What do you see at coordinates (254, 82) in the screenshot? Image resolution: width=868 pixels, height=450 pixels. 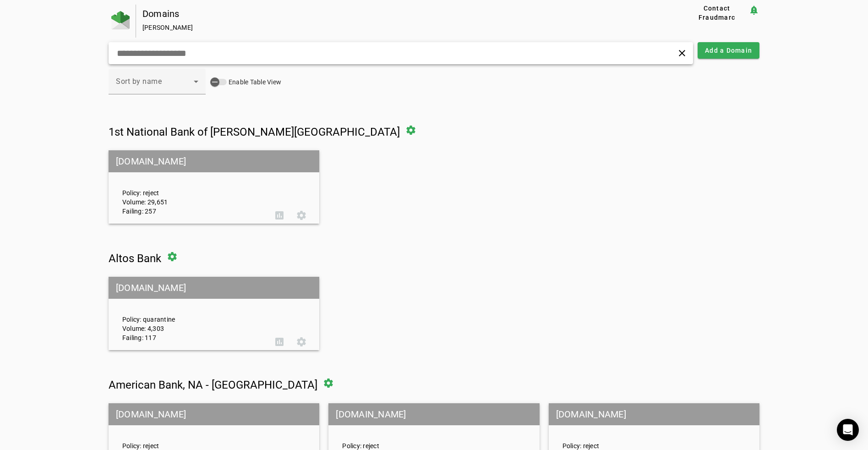 I see `label: Enable Table View` at bounding box center [254, 82].